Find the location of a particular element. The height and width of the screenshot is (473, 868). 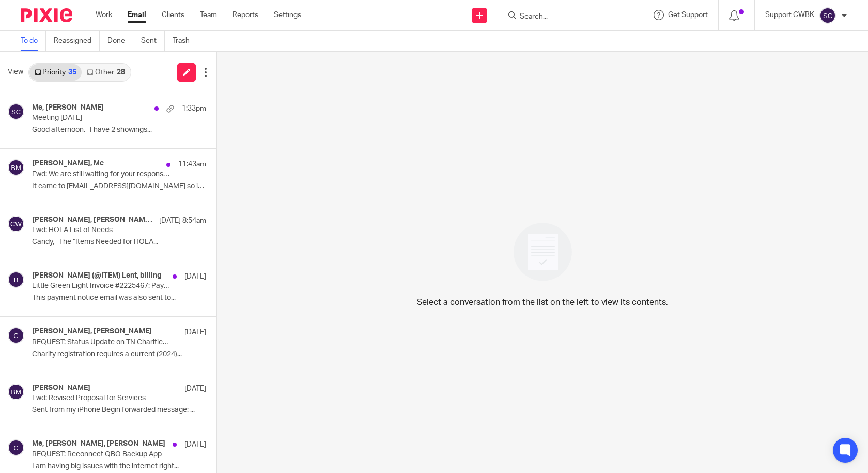

a: Priority35 is located at coordinates (56, 73).